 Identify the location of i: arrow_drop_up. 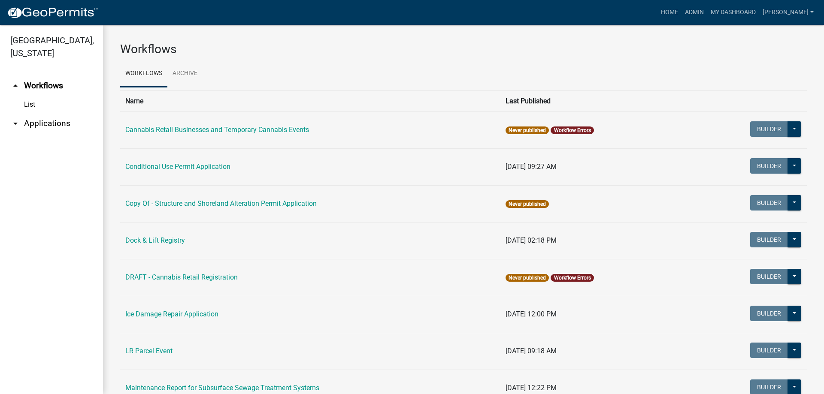
(15, 86).